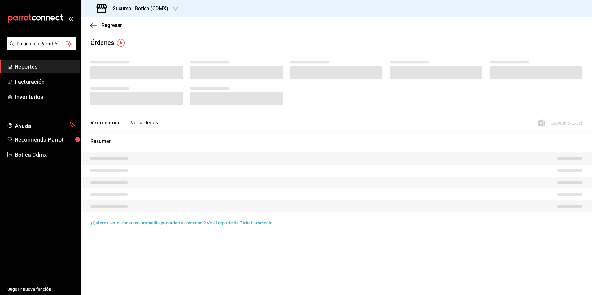 The width and height of the screenshot is (592, 295). What do you see at coordinates (40, 48) in the screenshot?
I see `a: Pregunta a Parrot AI` at bounding box center [40, 48].